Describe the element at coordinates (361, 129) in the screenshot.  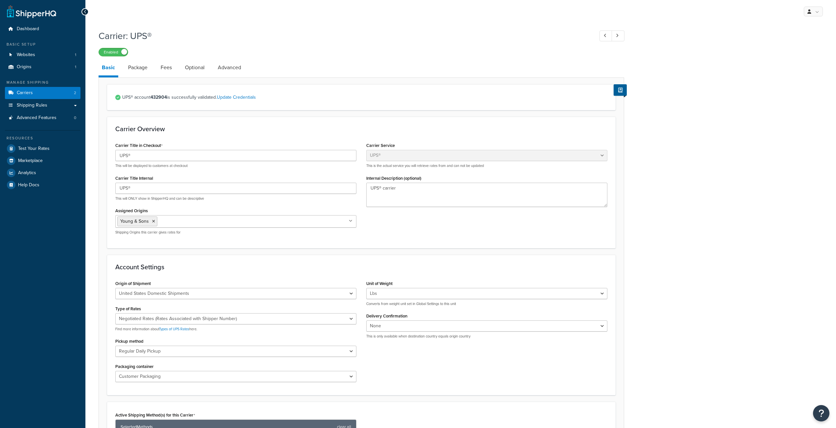
I see `h3: Carrier Overview` at that location.